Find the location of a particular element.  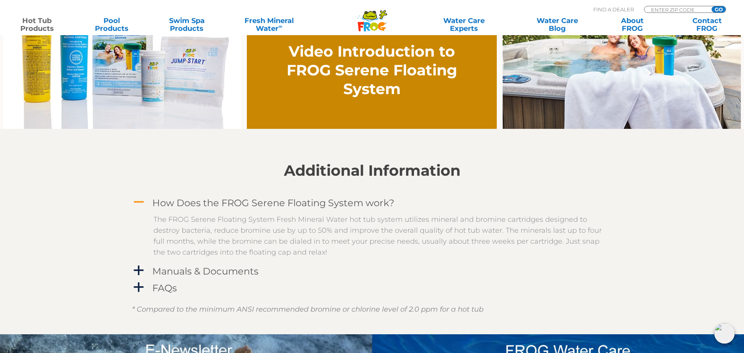

a: Fresh MineralWater∞ is located at coordinates (269, 25).